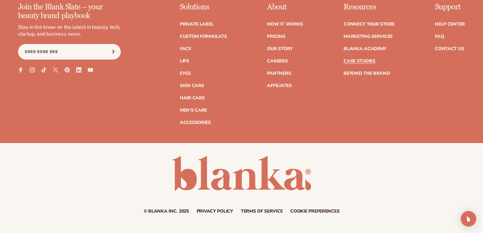  I want to click on a: How It Works, so click(285, 24).